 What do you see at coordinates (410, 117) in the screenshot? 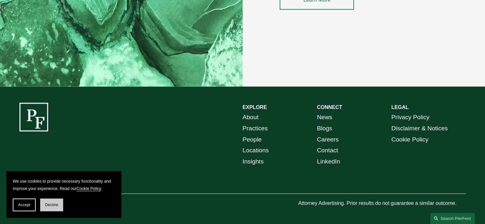
I see `a: Privacy Policy` at bounding box center [410, 117].